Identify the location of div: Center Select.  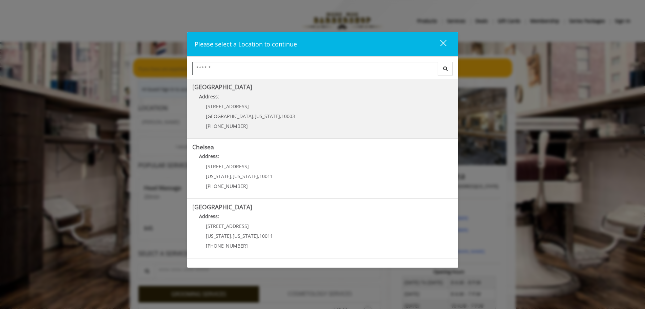
(323, 70).